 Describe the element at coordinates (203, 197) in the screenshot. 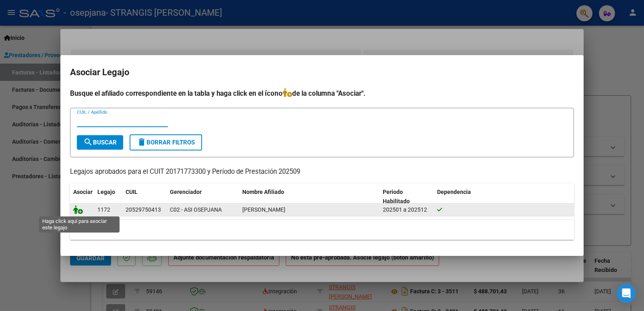

I see `datatable-header-cell: Gerenciador` at that location.